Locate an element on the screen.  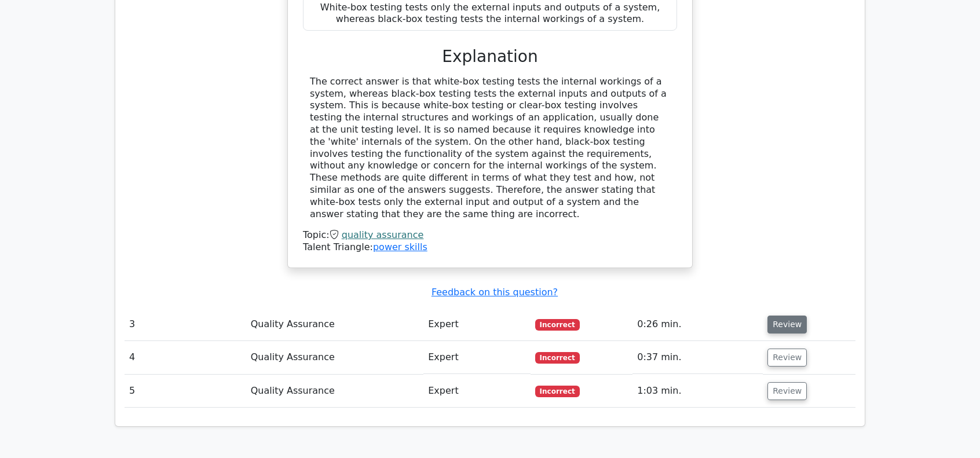
td: 5 is located at coordinates (185, 391).